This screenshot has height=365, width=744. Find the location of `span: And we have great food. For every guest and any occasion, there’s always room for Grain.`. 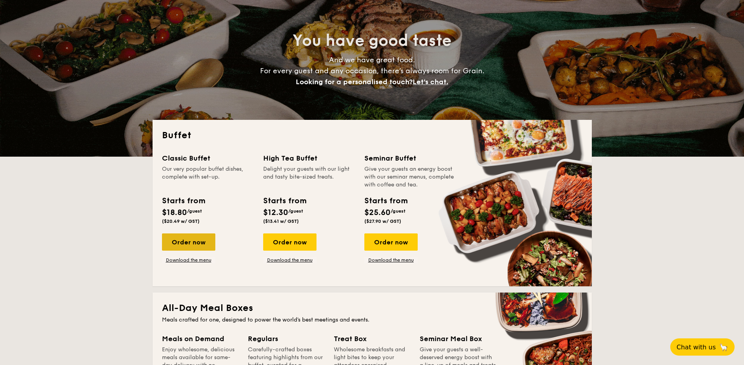

span: And we have great food. For every guest and any occasion, there’s always room for Grain. is located at coordinates (372, 71).